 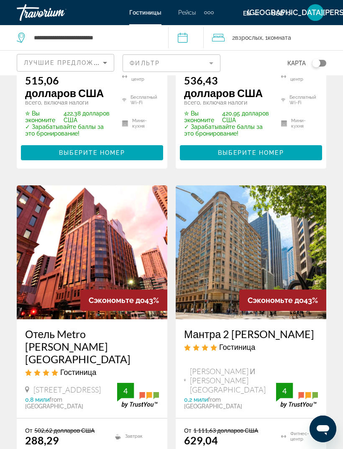 I want to click on span: КАРТА, so click(x=297, y=63).